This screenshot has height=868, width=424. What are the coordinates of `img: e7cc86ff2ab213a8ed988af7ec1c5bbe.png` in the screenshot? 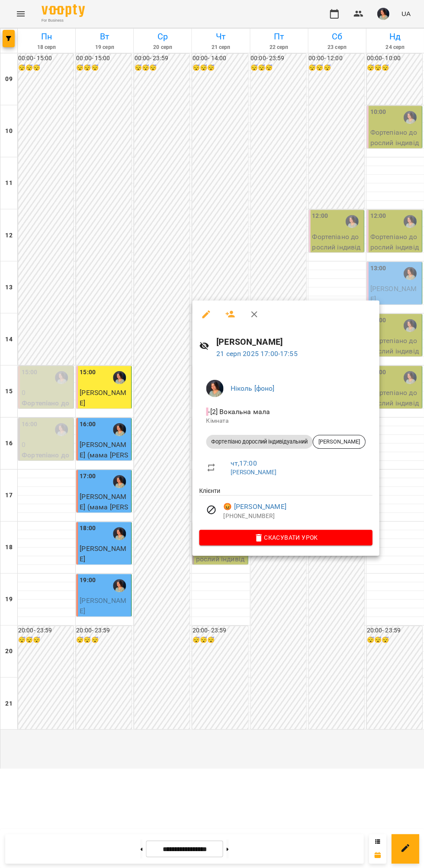 It's located at (215, 388).